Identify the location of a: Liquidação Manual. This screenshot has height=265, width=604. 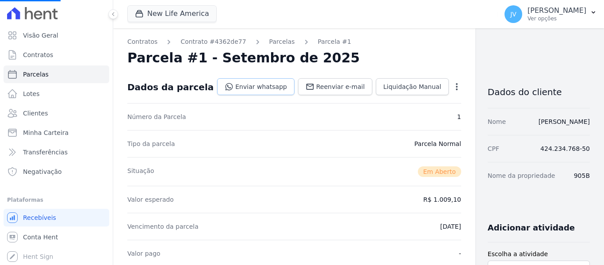
(412, 87).